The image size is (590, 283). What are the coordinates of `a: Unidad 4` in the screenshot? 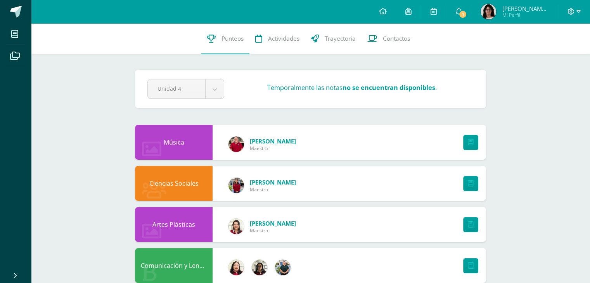 It's located at (186, 89).